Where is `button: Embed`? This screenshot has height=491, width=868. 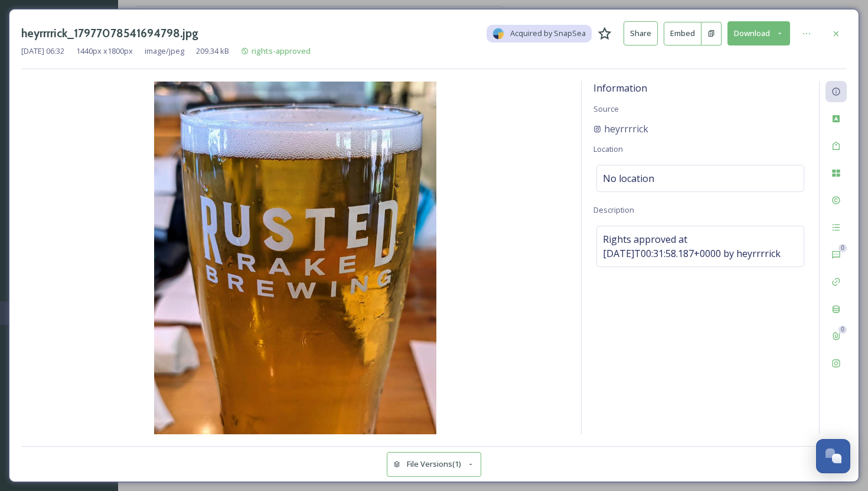 button: Embed is located at coordinates (682, 33).